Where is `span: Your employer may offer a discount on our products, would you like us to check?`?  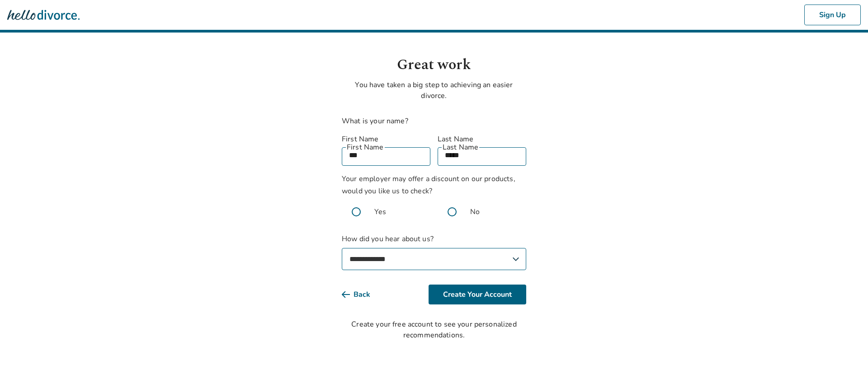 span: Your employer may offer a discount on our products, would you like us to check? is located at coordinates (428, 184).